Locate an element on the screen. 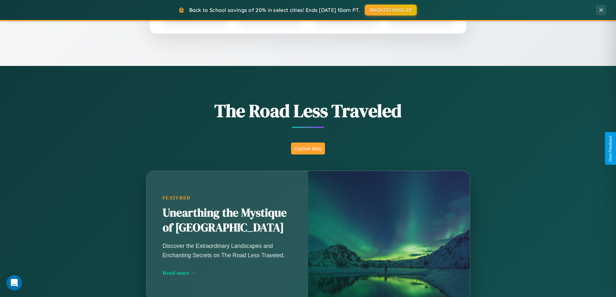 The height and width of the screenshot is (297, 616). h1: The Road Less Traveled is located at coordinates (308, 111).